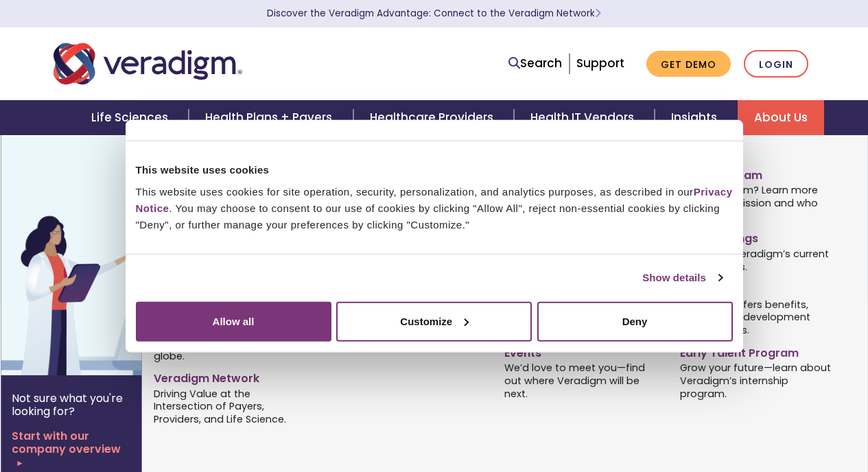 This screenshot has height=472, width=868. I want to click on img: Veradigm logo, so click(147, 64).